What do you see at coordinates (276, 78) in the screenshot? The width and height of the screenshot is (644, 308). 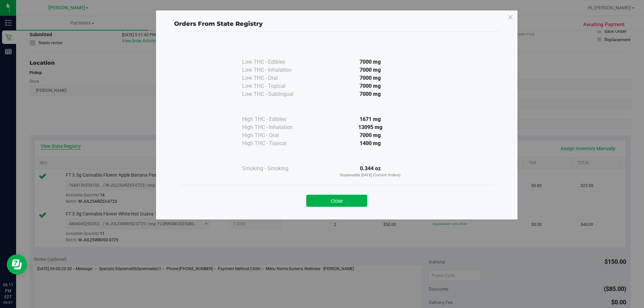 I see `div: Low THC - Oral` at bounding box center [276, 78].